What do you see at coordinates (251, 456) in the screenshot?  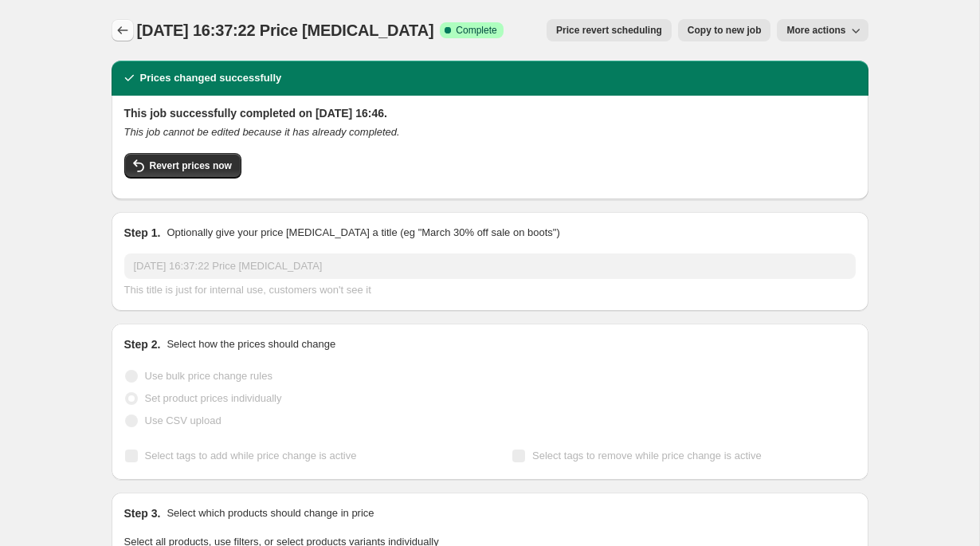 I see `span: Select tags to add while price change is active` at bounding box center [251, 456].